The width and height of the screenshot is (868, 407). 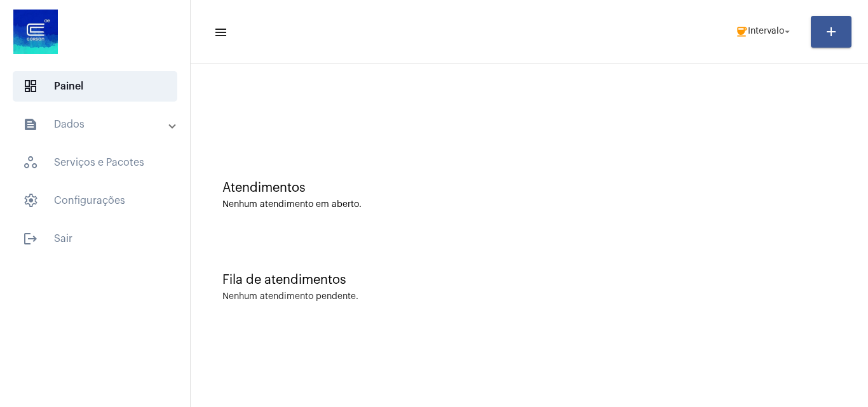 What do you see at coordinates (764, 32) in the screenshot?
I see `button: Intervalo` at bounding box center [764, 32].